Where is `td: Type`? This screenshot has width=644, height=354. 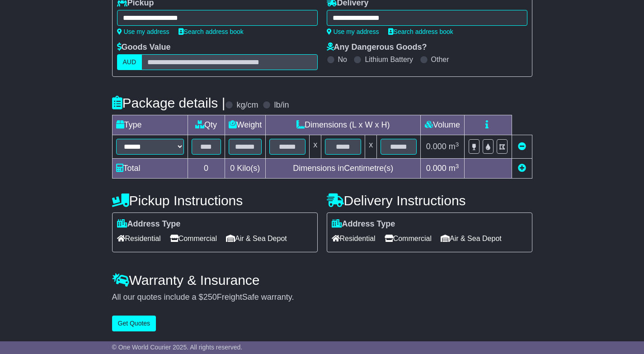
td: Type is located at coordinates (150, 126).